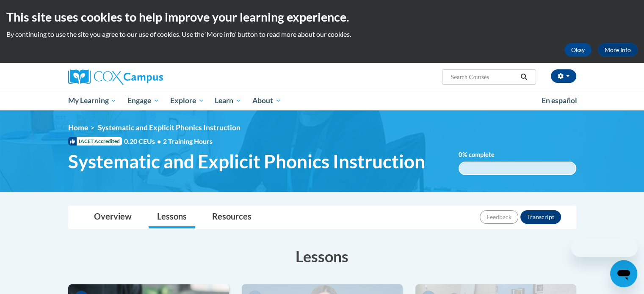 The height and width of the screenshot is (294, 644). What do you see at coordinates (92, 101) in the screenshot?
I see `span: My Learning` at bounding box center [92, 101].